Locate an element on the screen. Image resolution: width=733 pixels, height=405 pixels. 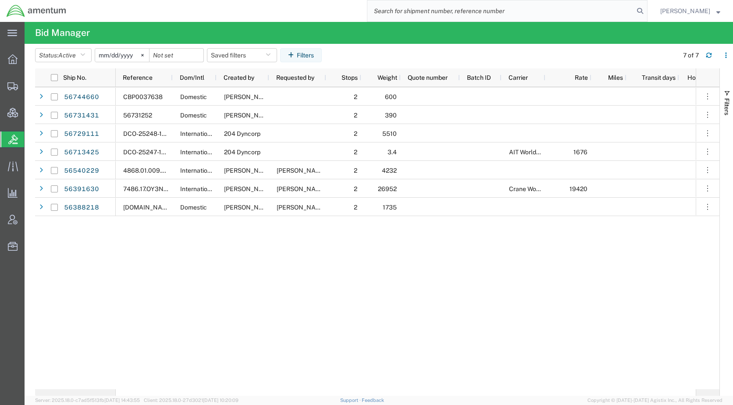
span: Samuel Roberts is located at coordinates (302, 189).